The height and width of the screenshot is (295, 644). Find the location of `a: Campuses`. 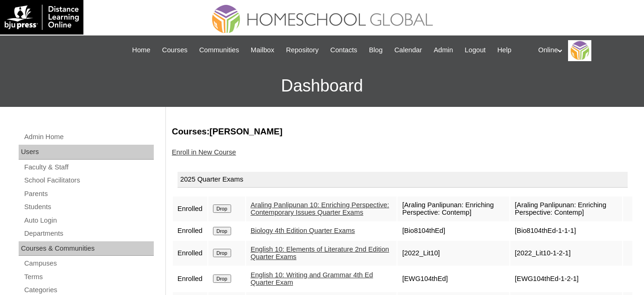

a: Campuses is located at coordinates (89, 263).